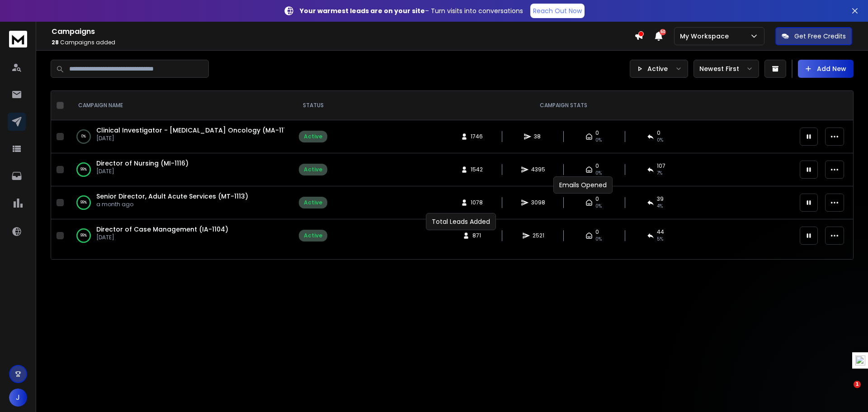  I want to click on th: CAMPAIGN STATS, so click(564, 105).